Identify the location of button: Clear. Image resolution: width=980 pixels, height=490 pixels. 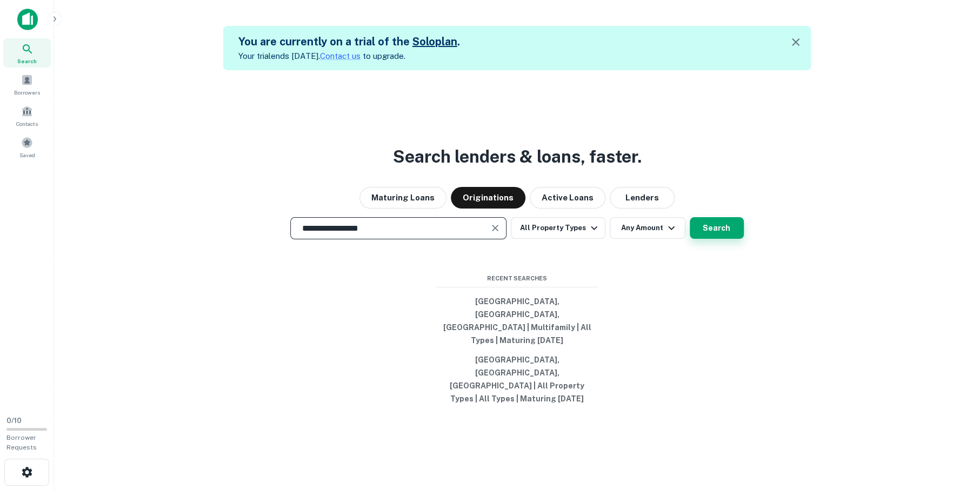
(495, 228).